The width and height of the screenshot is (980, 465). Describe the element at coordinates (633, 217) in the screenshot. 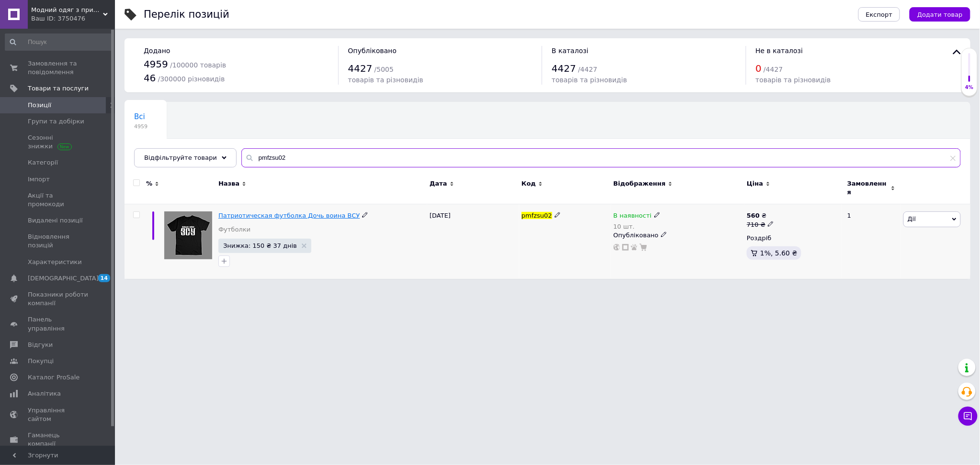

I see `span: В наявності` at that location.